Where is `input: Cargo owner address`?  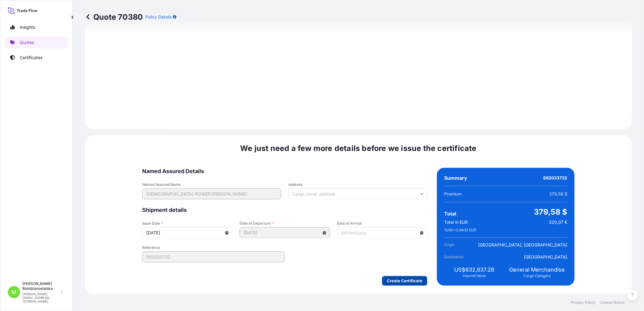
input: Cargo owner address is located at coordinates (358, 194).